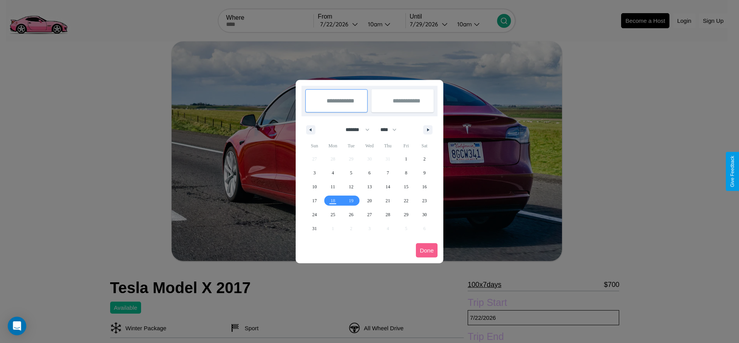  I want to click on button: 2, so click(424, 159).